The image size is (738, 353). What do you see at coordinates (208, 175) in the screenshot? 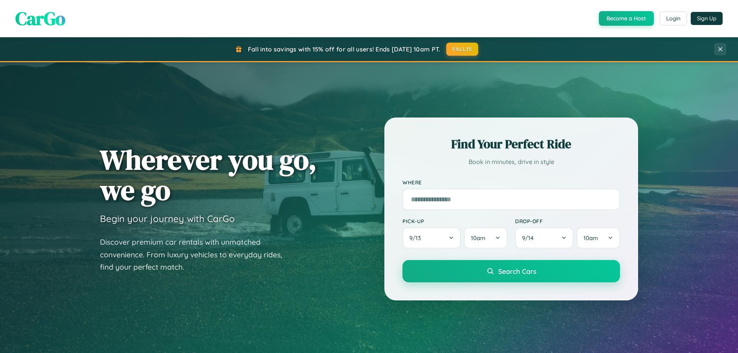
I see `h1: Wherever you go, we go` at bounding box center [208, 175].